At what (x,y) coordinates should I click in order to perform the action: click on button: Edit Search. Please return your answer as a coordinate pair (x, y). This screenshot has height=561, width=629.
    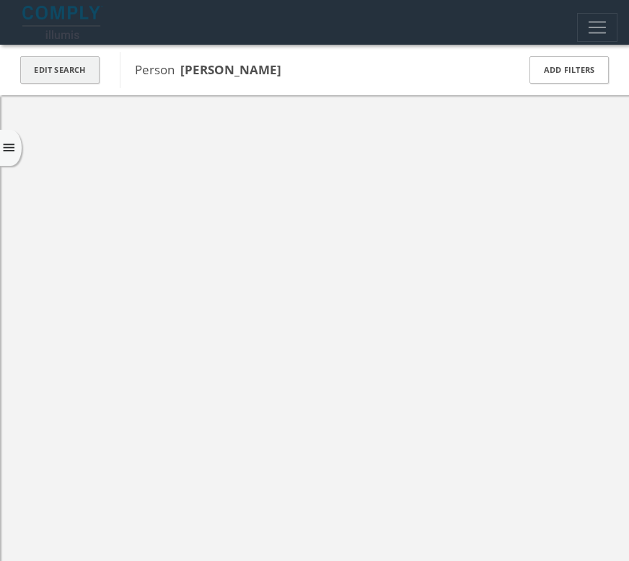
    Looking at the image, I should click on (60, 70).